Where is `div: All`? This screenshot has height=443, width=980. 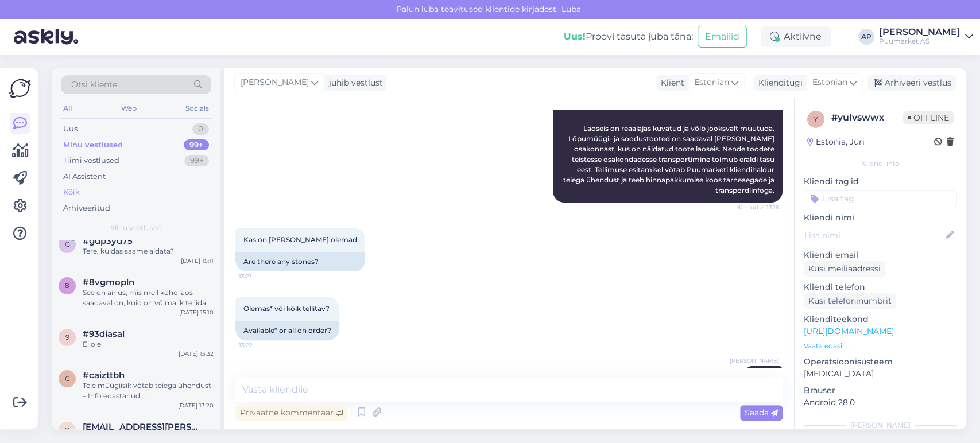
div: All is located at coordinates (67, 109).